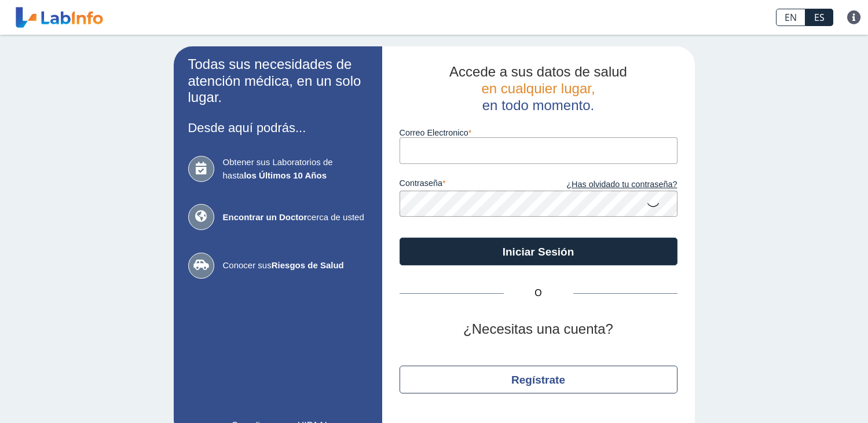 This screenshot has width=868, height=423. What do you see at coordinates (790, 18) in the screenshot?
I see `a: EN` at bounding box center [790, 18].